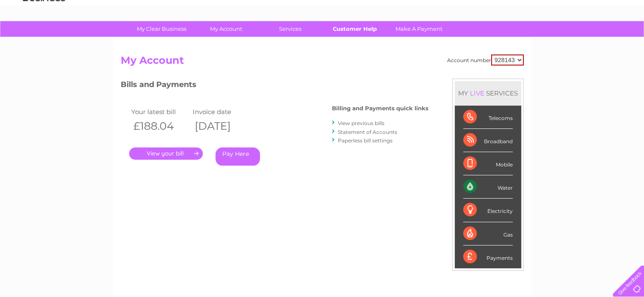 This screenshot has width=644, height=297. Describe the element at coordinates (160, 111) in the screenshot. I see `td: Your latest bill` at that location.